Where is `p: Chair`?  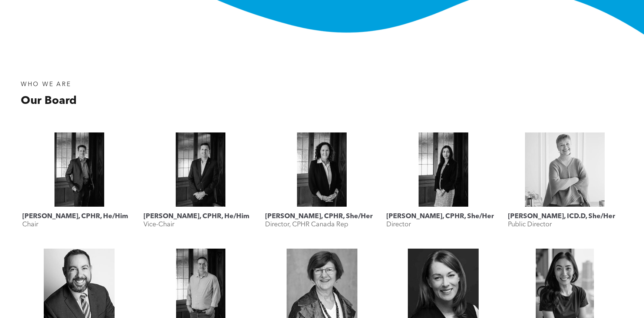
p: Chair is located at coordinates (30, 224).